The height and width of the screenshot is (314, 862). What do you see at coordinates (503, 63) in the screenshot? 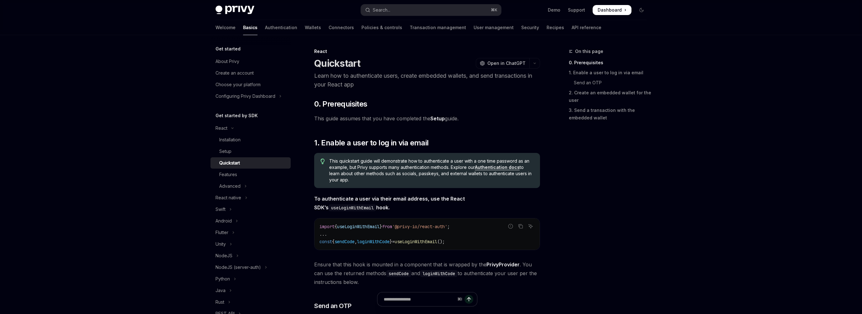
I see `button: Open in ChatGPT` at bounding box center [503, 63].